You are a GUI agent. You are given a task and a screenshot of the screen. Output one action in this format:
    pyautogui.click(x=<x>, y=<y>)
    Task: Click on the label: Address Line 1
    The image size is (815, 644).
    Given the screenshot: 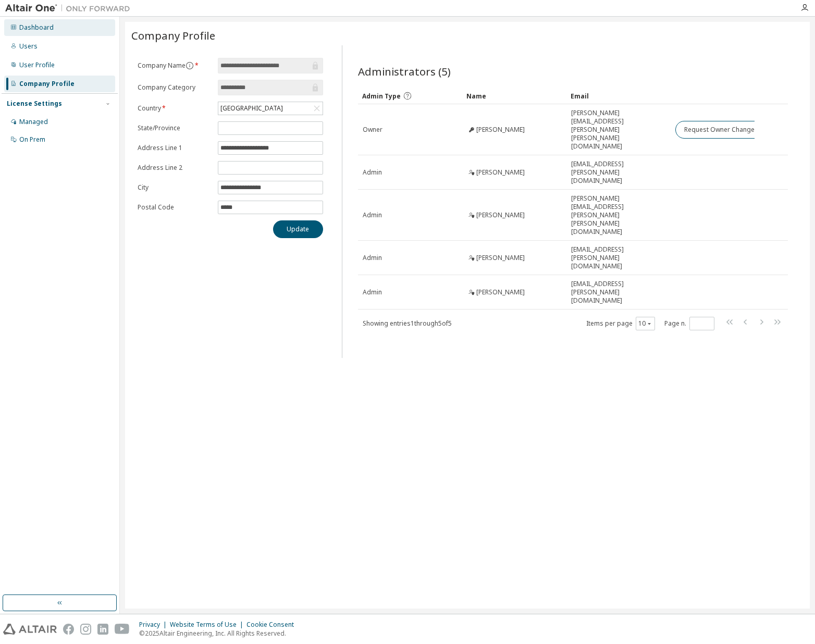 What is the action you would take?
    pyautogui.click(x=174, y=148)
    